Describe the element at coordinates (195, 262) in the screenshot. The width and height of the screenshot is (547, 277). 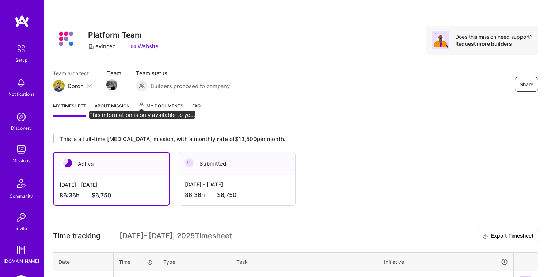
I see `th: Type` at that location.